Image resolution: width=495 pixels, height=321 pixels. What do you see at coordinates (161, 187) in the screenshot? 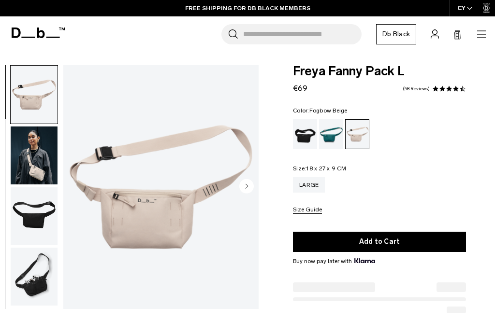
I see `li: 1 / 4` at bounding box center [161, 187].